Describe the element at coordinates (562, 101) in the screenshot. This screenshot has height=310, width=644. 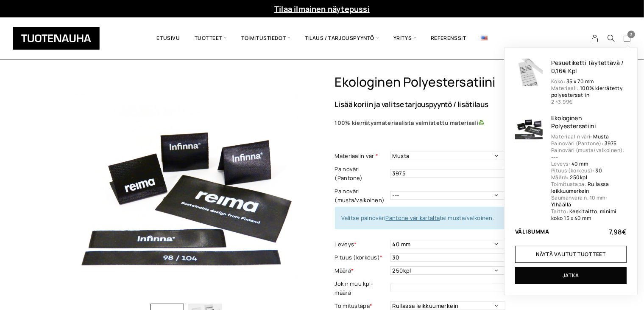
I see `span: 2 ×` at that location.